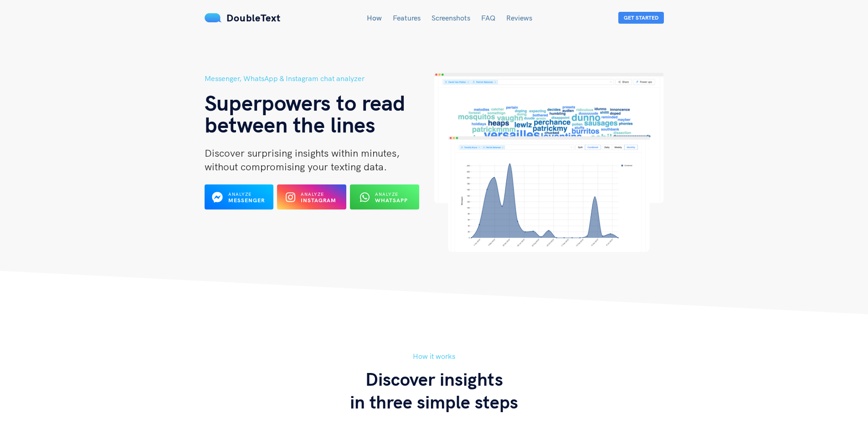 This screenshot has height=434, width=868. Describe the element at coordinates (384, 200) in the screenshot. I see `a: Analyze WhatsApp` at that location.